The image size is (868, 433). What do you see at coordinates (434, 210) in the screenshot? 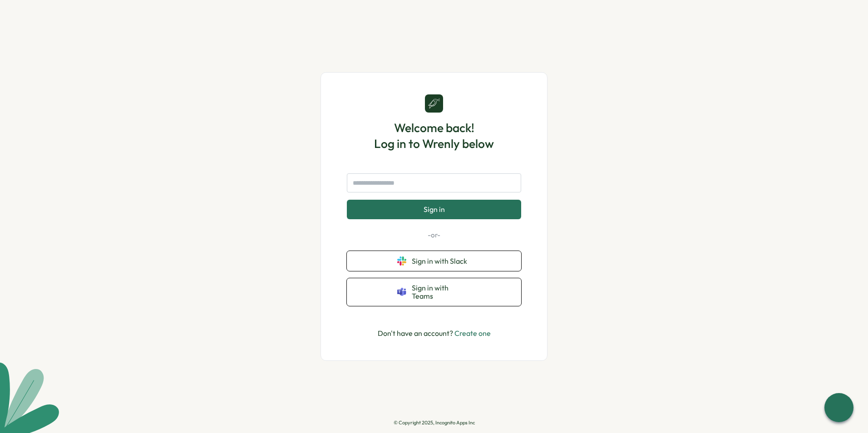
I see `span: Sign in` at bounding box center [434, 210].